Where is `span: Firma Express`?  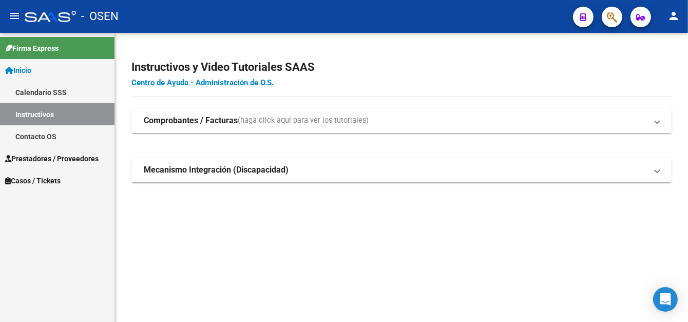
span: Firma Express is located at coordinates (32, 48).